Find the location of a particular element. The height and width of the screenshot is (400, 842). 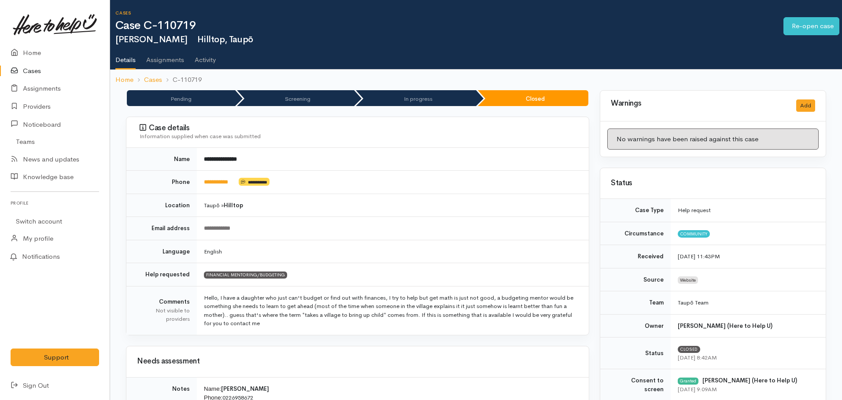

td: Hello, I have a daughter who just can't budget or find out with finances, I try to help but get m... is located at coordinates (393, 311).